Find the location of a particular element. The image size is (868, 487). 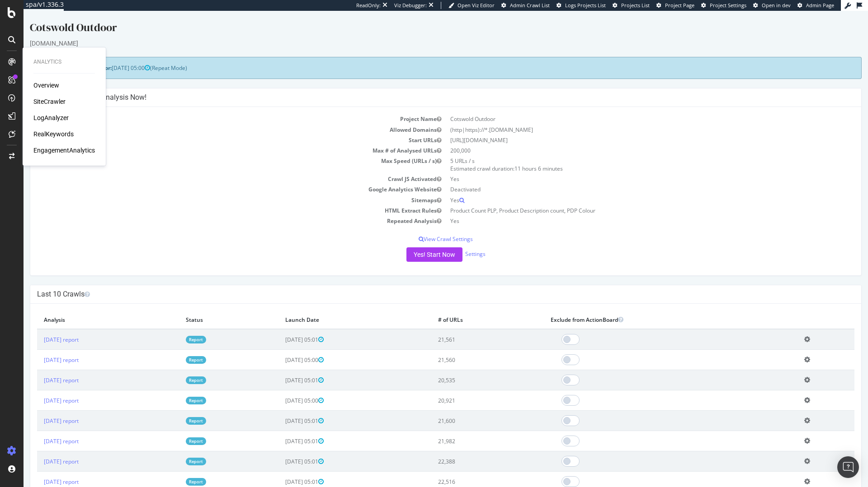

td: Cotswold Outdoor is located at coordinates (626, 108).